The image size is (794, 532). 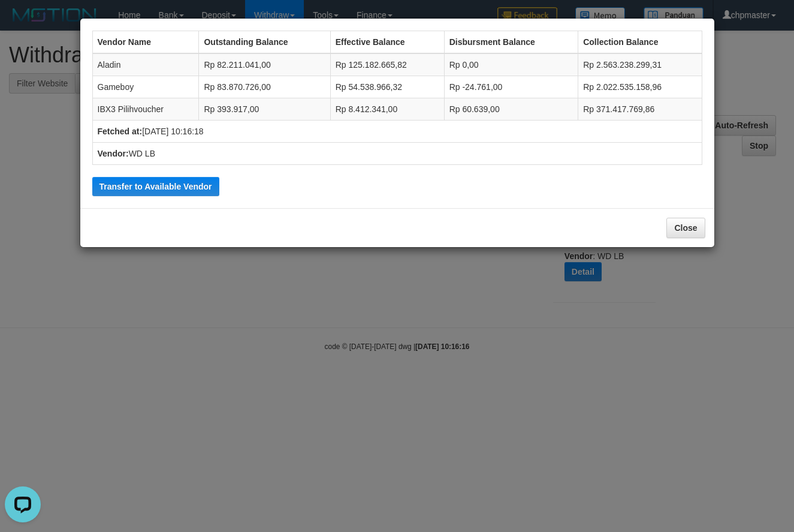 I want to click on button: Open LiveChat chat widget, so click(x=23, y=23).